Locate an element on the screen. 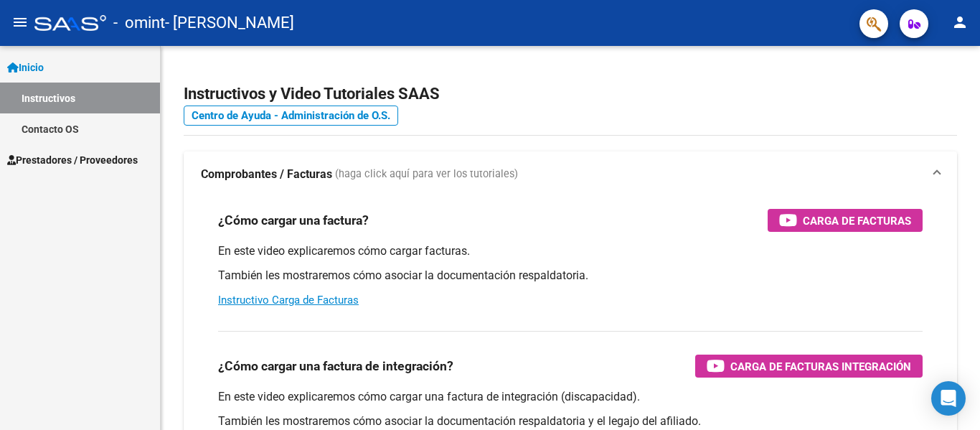 The width and height of the screenshot is (980, 430). h3: ¿Cómo cargar una factura? is located at coordinates (293, 220).